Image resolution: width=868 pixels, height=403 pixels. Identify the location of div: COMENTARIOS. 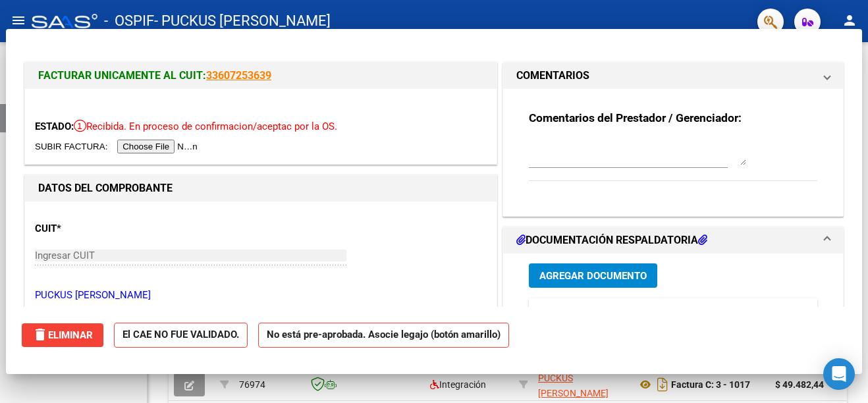
(673, 153).